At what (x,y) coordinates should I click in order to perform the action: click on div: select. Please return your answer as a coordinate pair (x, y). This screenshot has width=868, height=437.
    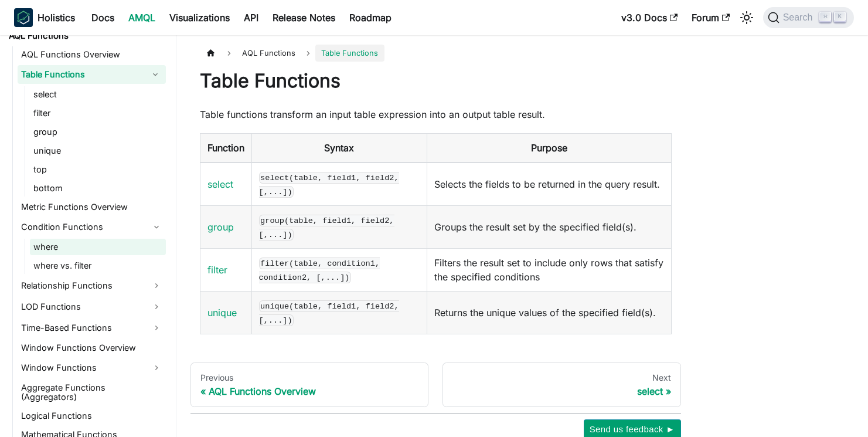
    Looking at the image, I should click on (561, 392).